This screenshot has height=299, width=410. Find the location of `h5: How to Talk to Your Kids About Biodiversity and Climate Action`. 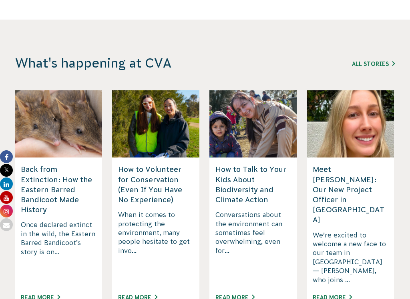

h5: How to Talk to Your Kids About Biodiversity and Climate Action is located at coordinates (253, 184).